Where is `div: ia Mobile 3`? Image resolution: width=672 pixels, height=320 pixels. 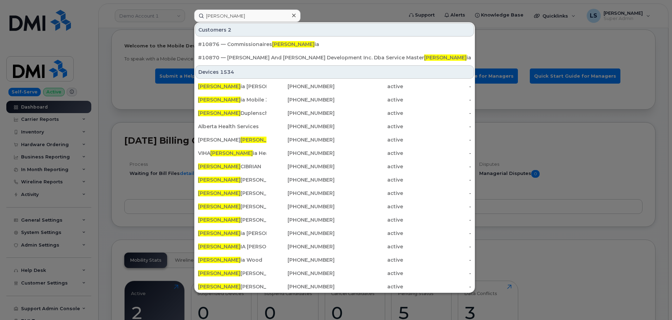
div: ia Mobile 3 is located at coordinates (232, 100).